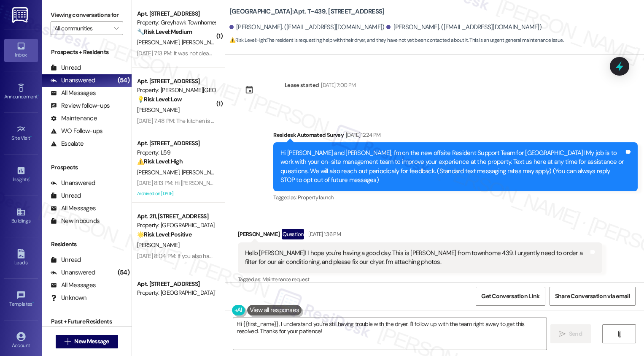  Describe the element at coordinates (302, 85) in the screenshot. I see `div: Lease started` at that location.